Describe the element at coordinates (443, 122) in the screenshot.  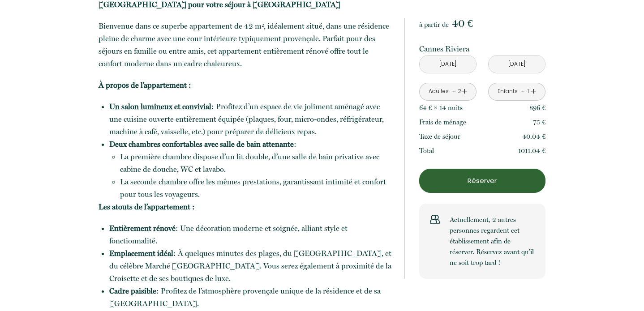
I see `p: Frais de ménage` at that location.